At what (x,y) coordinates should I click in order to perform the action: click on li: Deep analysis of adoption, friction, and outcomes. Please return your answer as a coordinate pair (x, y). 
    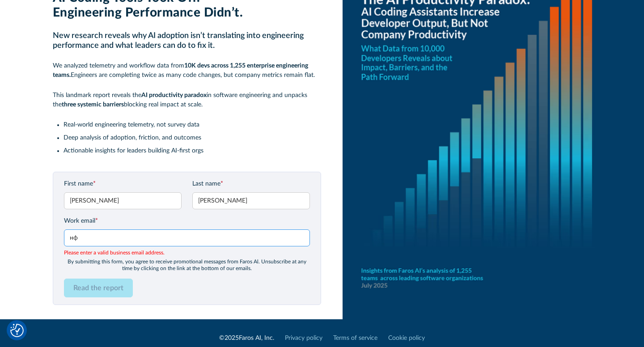
    Looking at the image, I should click on (193, 138).